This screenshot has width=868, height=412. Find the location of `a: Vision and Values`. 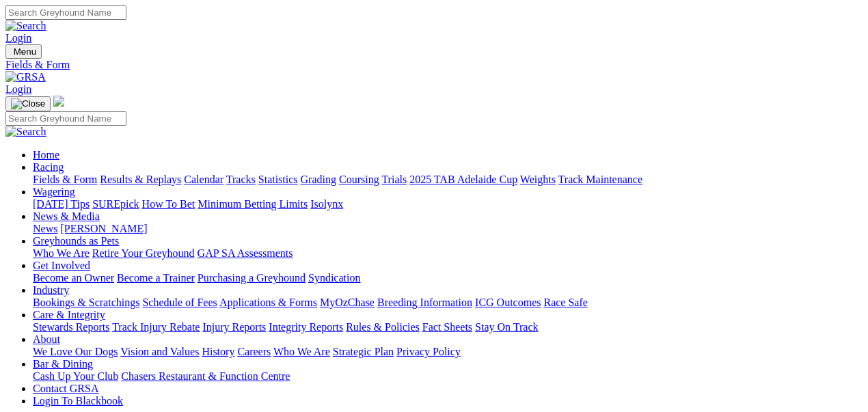

a: Vision and Values is located at coordinates (159, 351).